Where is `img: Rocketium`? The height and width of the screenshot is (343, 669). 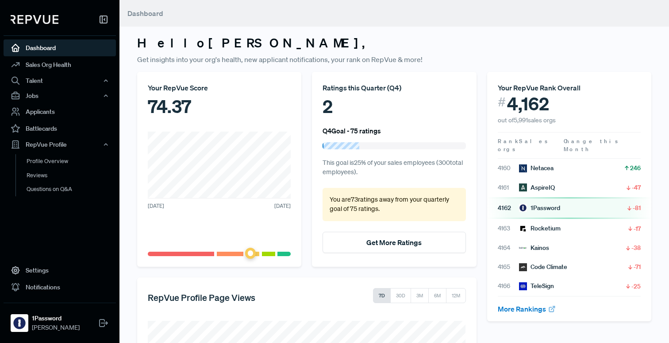 img: Rocketium is located at coordinates (523, 228).